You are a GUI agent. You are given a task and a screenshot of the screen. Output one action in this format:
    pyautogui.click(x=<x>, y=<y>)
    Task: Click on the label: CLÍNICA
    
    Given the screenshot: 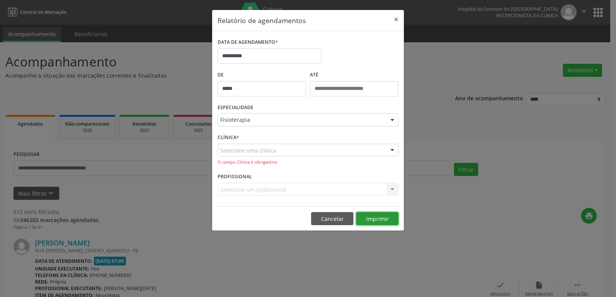 What is the action you would take?
    pyautogui.click(x=228, y=138)
    